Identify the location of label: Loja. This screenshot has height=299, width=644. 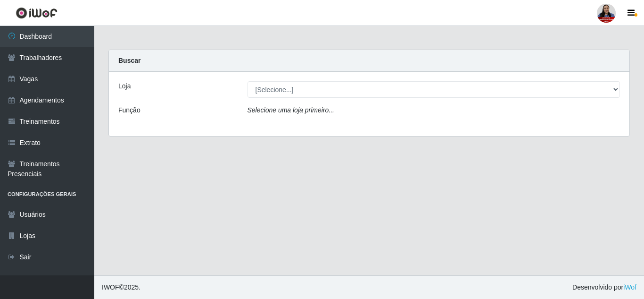
(124, 86).